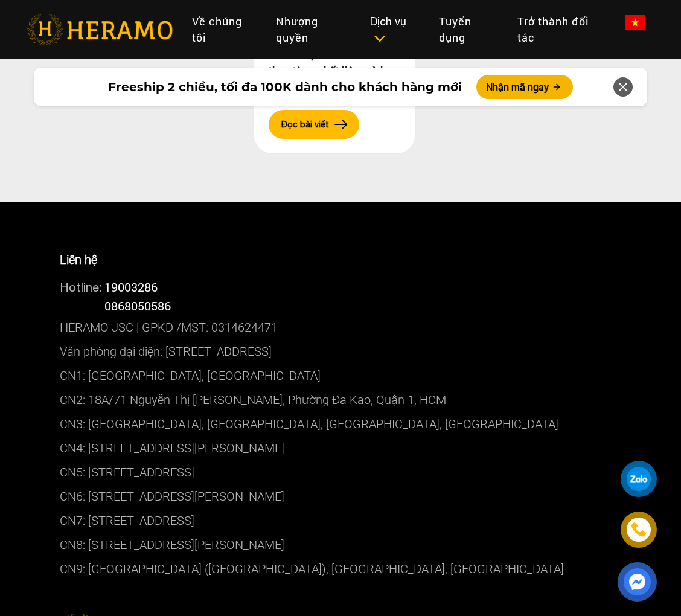  Describe the element at coordinates (305, 124) in the screenshot. I see `label: Đọc bài viết` at that location.